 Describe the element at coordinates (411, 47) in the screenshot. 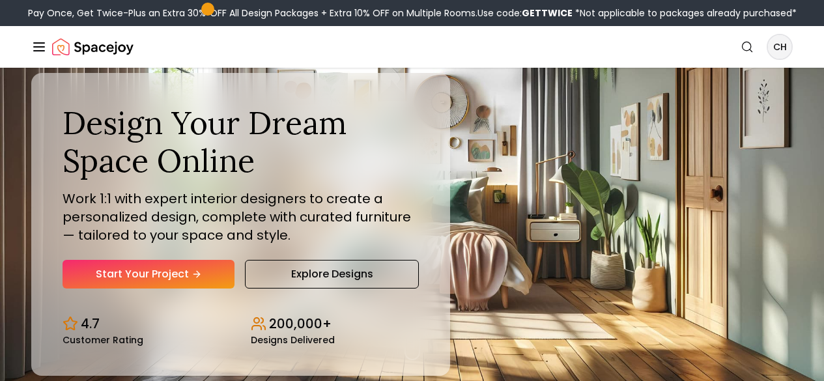

I see `nav: Global` at that location.